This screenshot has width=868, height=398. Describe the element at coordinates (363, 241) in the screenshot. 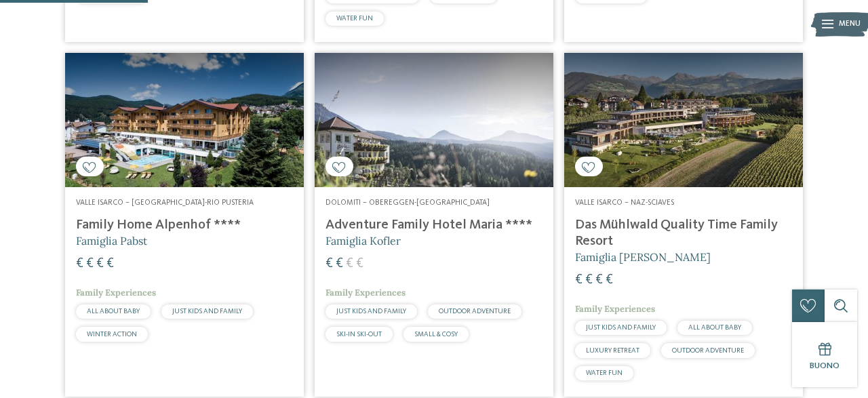

I see `span: Famiglia Kofler` at that location.